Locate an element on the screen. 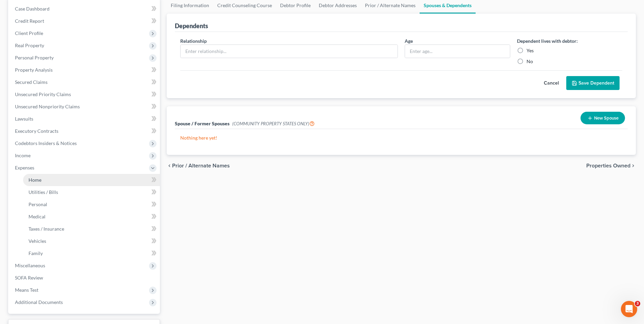  a: Utilities / Bills is located at coordinates (91, 193).